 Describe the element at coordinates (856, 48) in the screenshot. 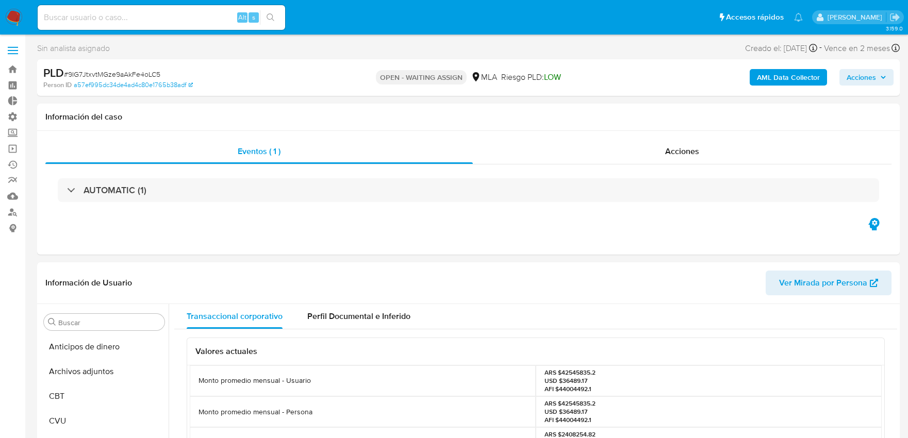

I see `span: Vence en 2 meses` at that location.